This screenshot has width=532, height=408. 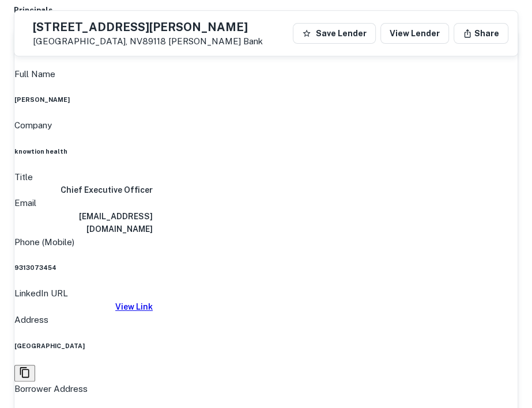 I want to click on p: Company, so click(x=266, y=125).